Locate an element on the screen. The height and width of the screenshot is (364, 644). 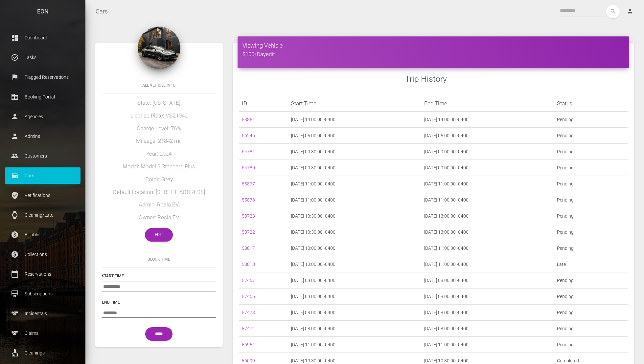
a: drive_eta Cars is located at coordinates (42, 175).